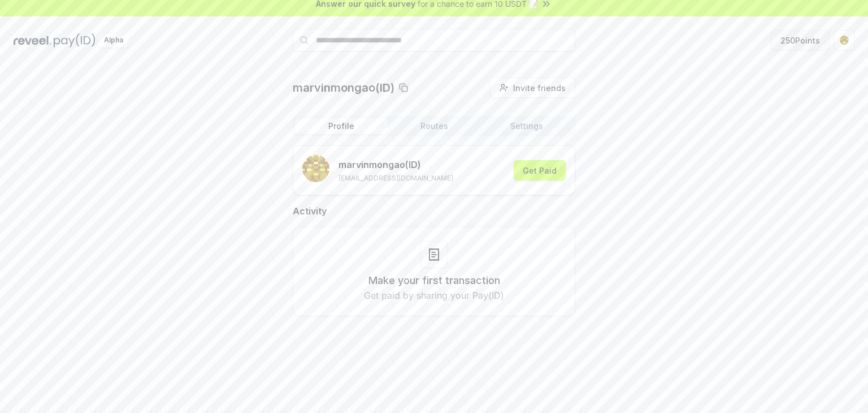 The width and height of the screenshot is (868, 413). I want to click on div: Alpha, so click(113, 41).